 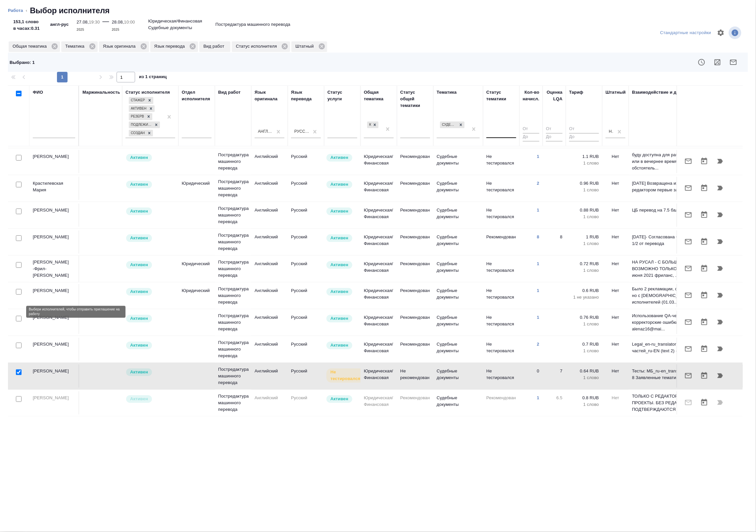 I want to click on p: 19:30, so click(x=94, y=22).